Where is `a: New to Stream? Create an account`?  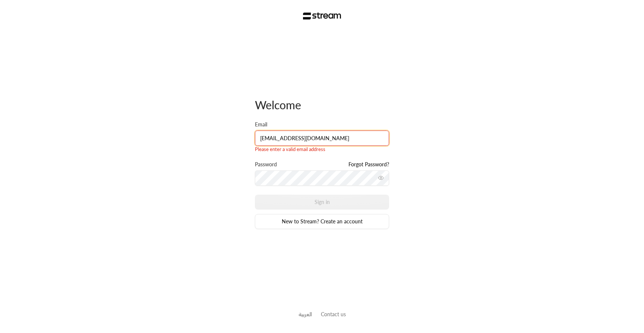
a: New to Stream? Create an account is located at coordinates (322, 222).